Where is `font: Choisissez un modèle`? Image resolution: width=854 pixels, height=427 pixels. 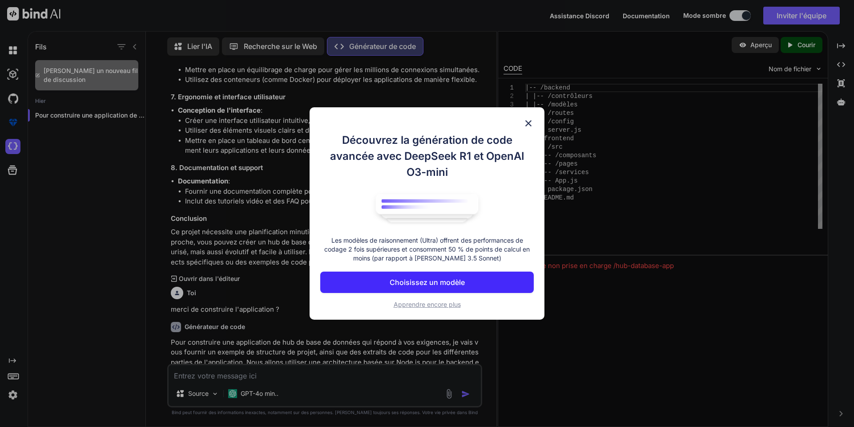 font: Choisissez un modèle is located at coordinates (427, 282).